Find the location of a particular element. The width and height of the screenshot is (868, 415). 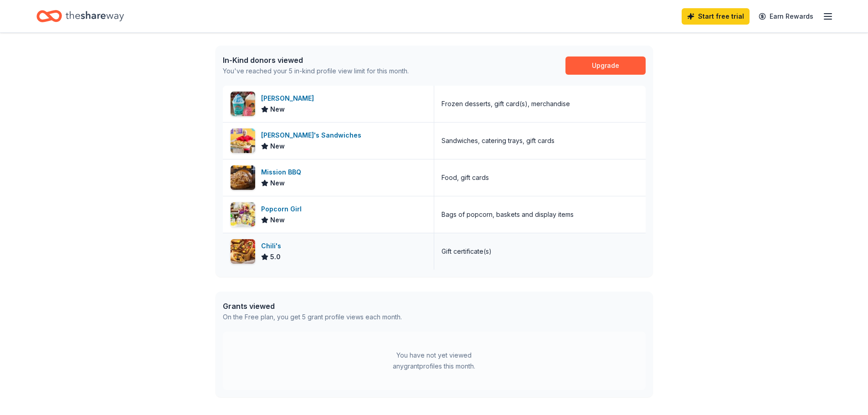

span: 5.0 is located at coordinates (275, 257).